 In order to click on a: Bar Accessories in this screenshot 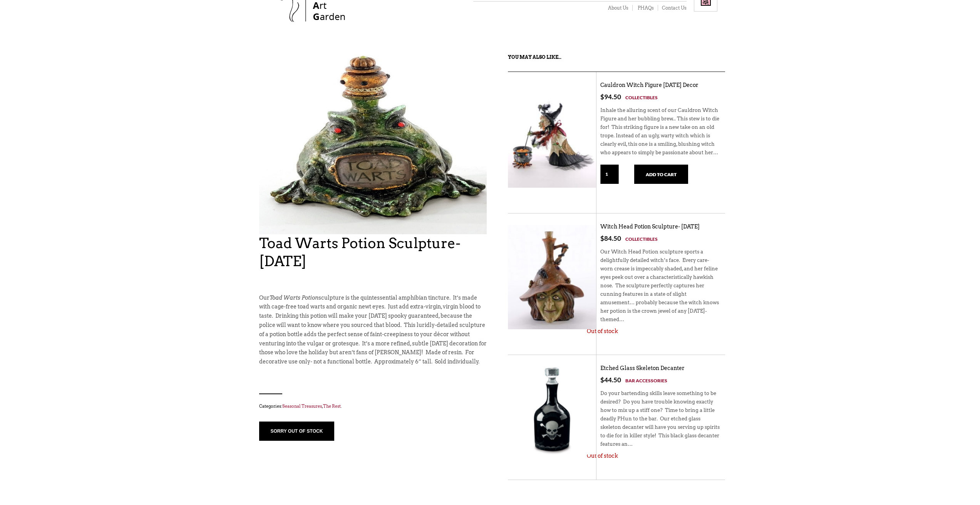, I will do `click(646, 380)`.